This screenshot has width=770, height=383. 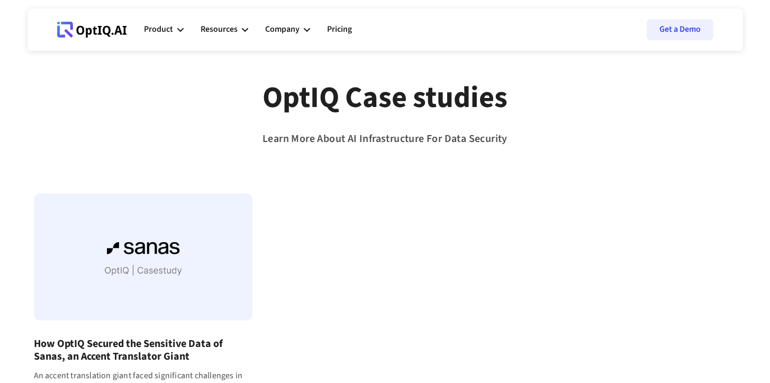 I want to click on div: Webflow Homepage, so click(x=57, y=37).